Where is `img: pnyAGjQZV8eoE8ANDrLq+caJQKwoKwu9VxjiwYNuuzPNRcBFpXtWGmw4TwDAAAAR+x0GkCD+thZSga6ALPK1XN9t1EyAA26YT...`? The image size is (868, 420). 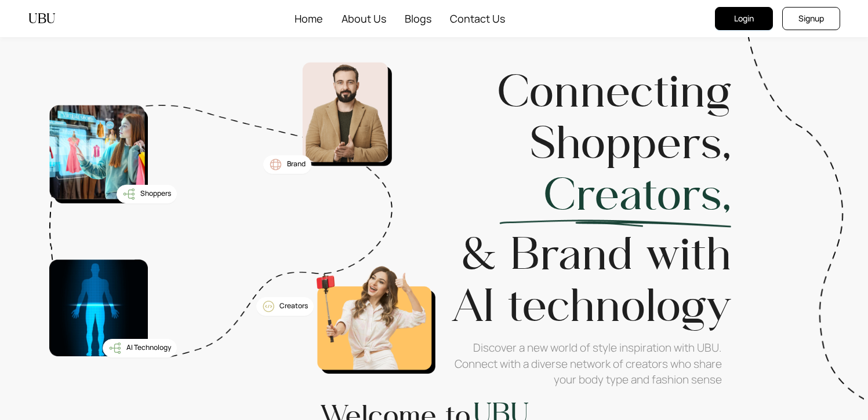 img: pnyAGjQZV8eoE8ANDrLq+caJQKwoKwu9VxjiwYNuuzPNRcBFpXtWGmw4TwDAAAAR+x0GkCD+thZSga6ALPK1XN9t1EyAA26YT... is located at coordinates (806, 224).